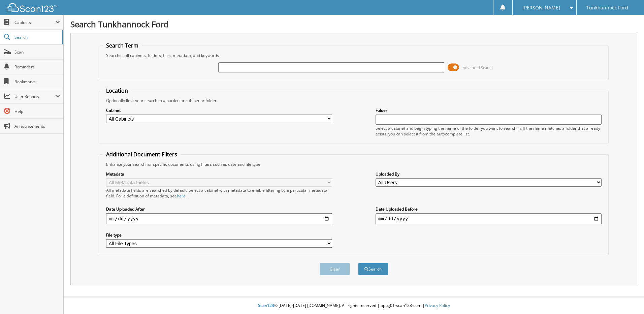  I want to click on div: Chat Widget, so click(627, 298).